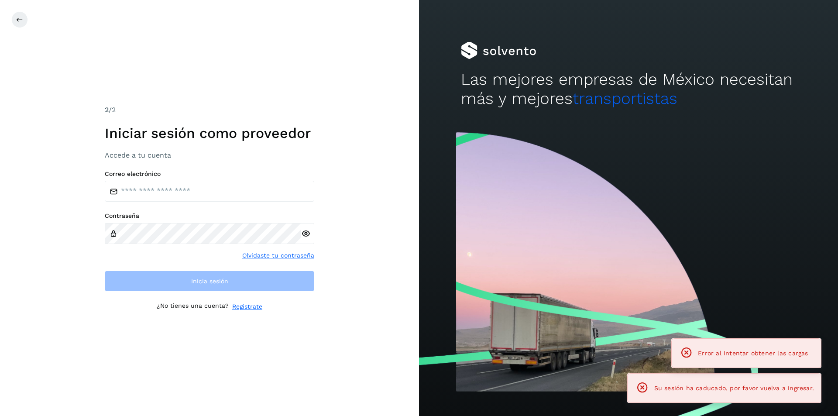 This screenshot has height=416, width=838. Describe the element at coordinates (734, 388) in the screenshot. I see `span: Su sesión ha caducado, por favor vuelva a ingresar.` at that location.